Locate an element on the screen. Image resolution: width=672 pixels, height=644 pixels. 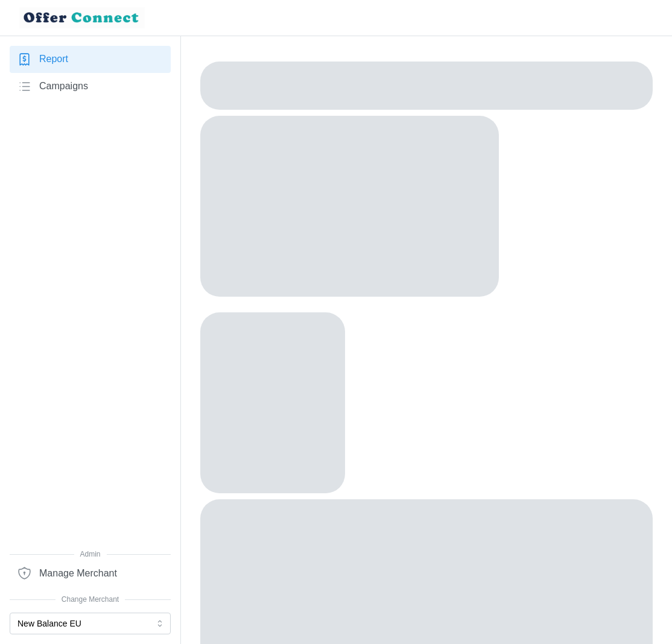
span: Campaigns is located at coordinates (63, 86).